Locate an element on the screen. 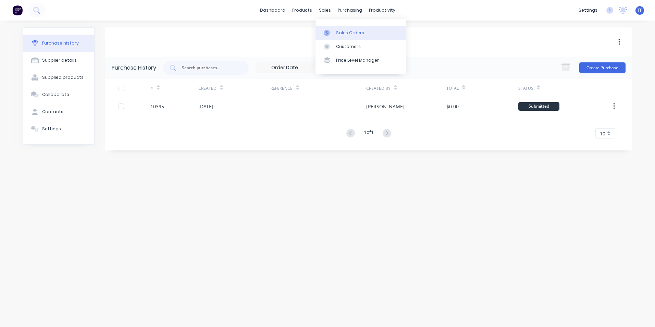 The image size is (655, 327). button: Create Purchase is located at coordinates (602, 68).